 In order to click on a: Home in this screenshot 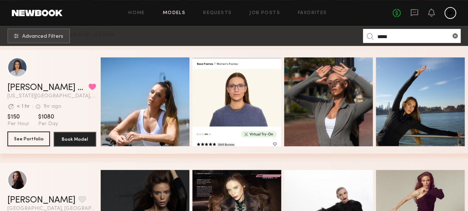, I will do `click(137, 13)`.